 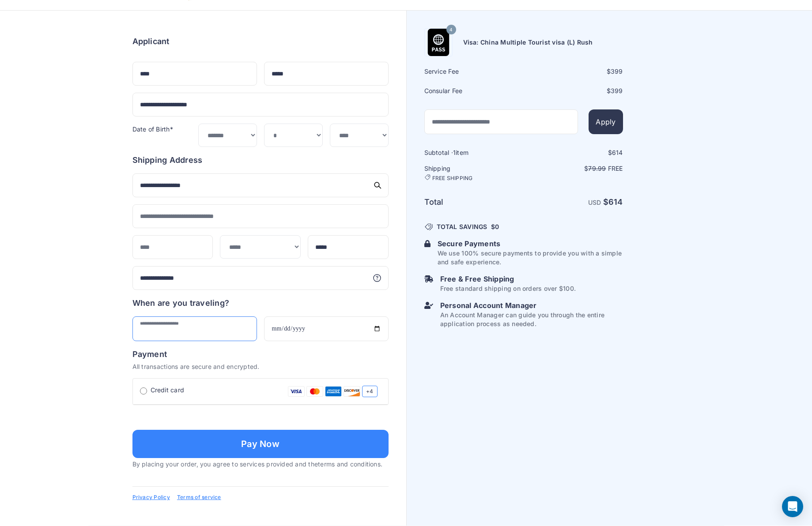 I want to click on span: FREE SHIPPING, so click(x=453, y=178).